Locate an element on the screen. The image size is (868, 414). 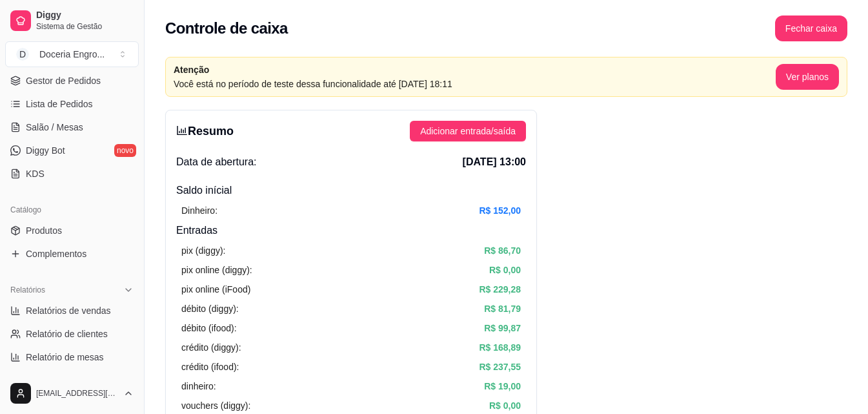
a: Complementos is located at coordinates (72, 254).